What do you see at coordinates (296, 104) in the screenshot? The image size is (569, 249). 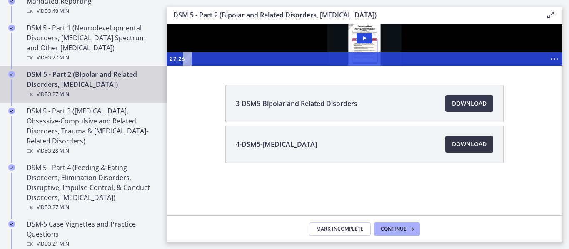 I see `span: 3-DSM5-Bipolar and Related Disorders` at bounding box center [296, 104].